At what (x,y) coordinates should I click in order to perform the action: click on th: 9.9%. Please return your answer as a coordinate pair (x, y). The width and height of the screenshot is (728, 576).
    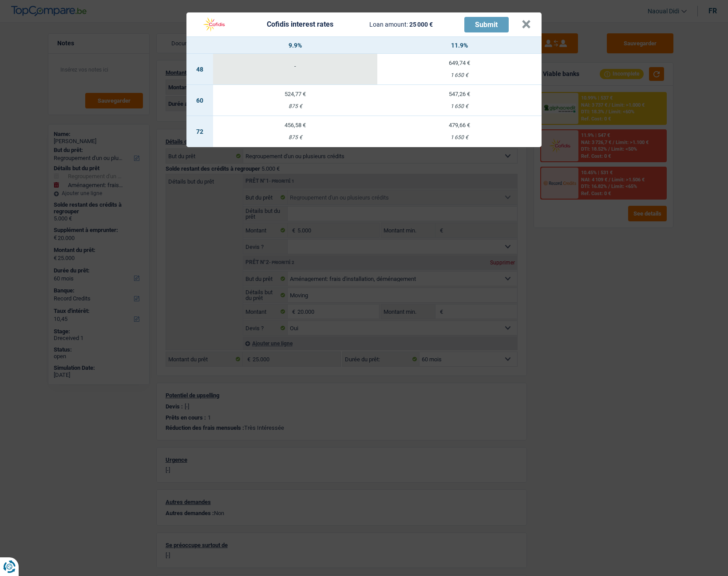
    Looking at the image, I should click on (295, 45).